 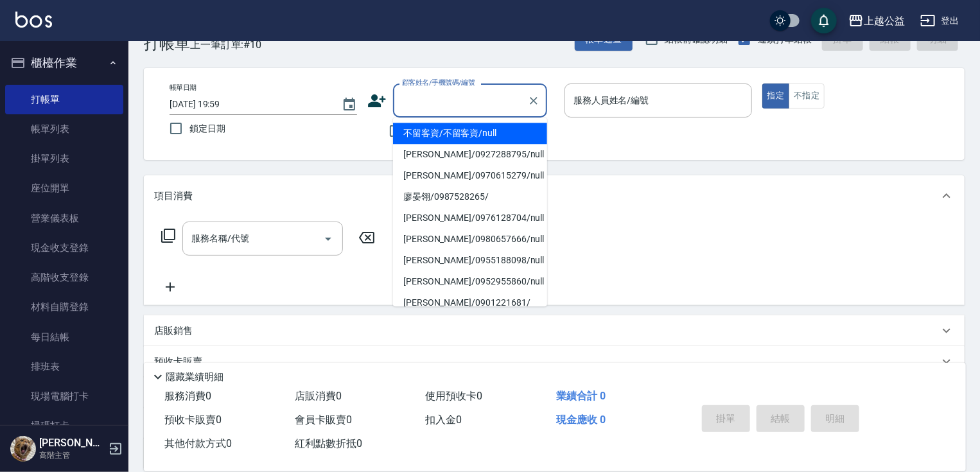 What do you see at coordinates (65, 366) in the screenshot?
I see `a: 排班表` at bounding box center [65, 366].